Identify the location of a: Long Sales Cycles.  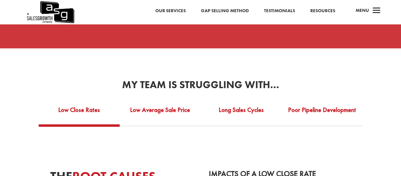
(241, 114).